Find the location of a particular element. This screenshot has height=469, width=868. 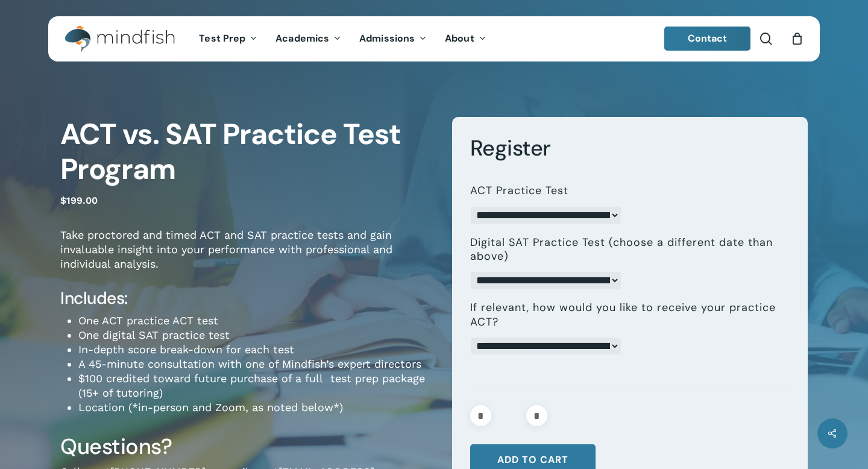

header: Main Menu is located at coordinates (434, 39).